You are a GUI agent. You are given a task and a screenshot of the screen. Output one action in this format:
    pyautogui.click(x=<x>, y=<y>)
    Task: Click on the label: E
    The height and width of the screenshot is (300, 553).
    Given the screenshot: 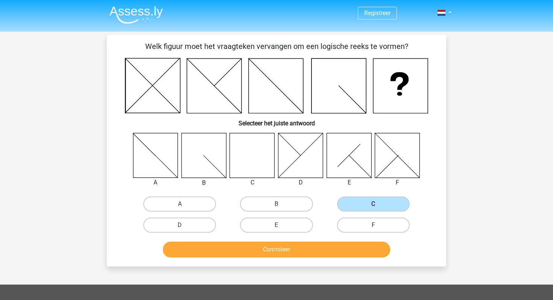 What is the action you would take?
    pyautogui.click(x=276, y=225)
    